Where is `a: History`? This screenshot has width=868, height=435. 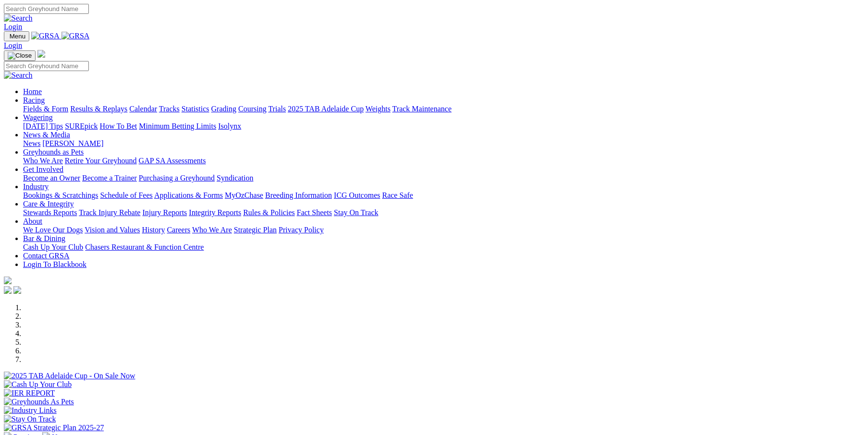
a: History is located at coordinates (153, 229).